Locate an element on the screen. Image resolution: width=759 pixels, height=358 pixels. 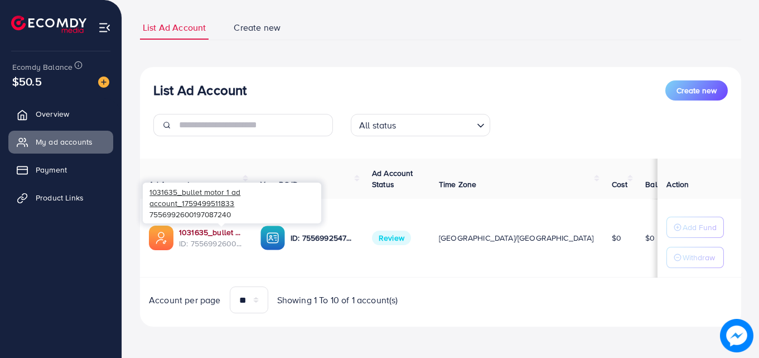
span: Time Zone is located at coordinates (458, 184).